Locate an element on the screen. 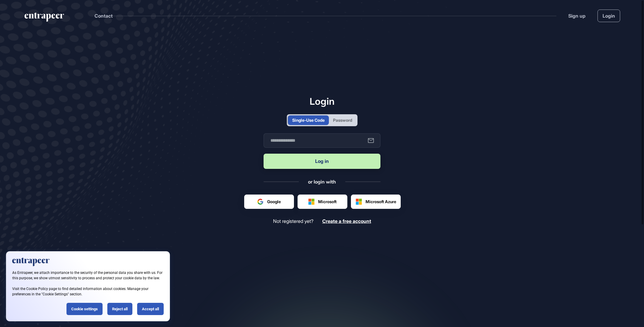  div: Password is located at coordinates (342, 120).